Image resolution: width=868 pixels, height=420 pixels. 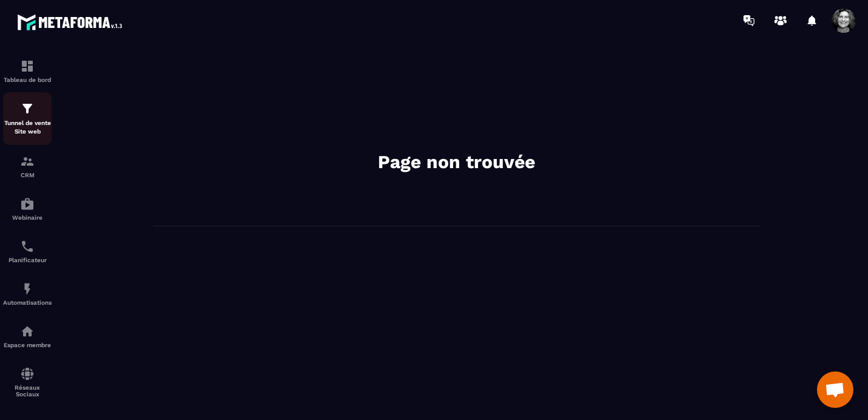 I want to click on p: Tunnel de vente Site web, so click(x=28, y=128).